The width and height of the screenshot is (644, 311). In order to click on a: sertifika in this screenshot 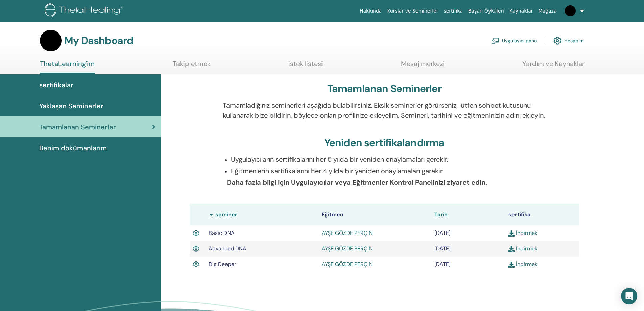, I will do `click(453, 11)`.